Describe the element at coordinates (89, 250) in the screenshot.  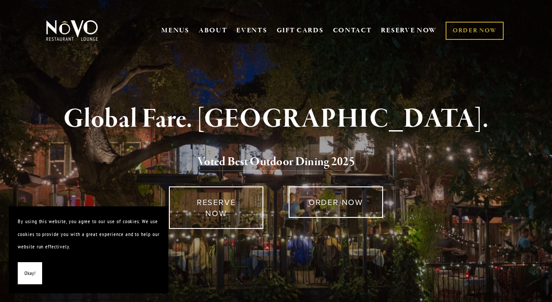
I see `section: Cookie banner` at that location.